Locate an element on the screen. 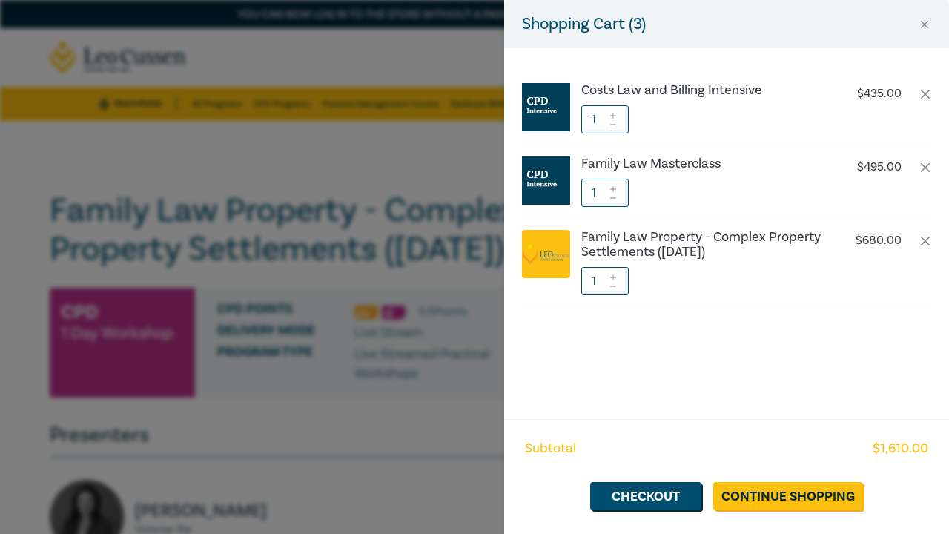  span: Subtotal is located at coordinates (550, 449).